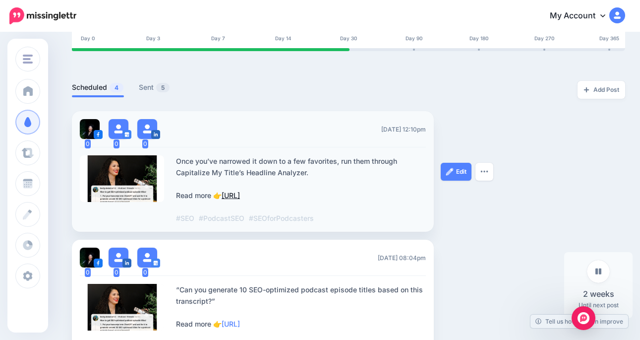  Describe the element at coordinates (349, 38) in the screenshot. I see `div: Day 30` at that location.